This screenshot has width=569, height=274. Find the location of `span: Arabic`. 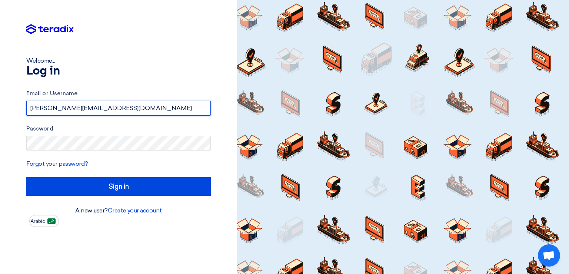

span: Arabic is located at coordinates (38, 221).